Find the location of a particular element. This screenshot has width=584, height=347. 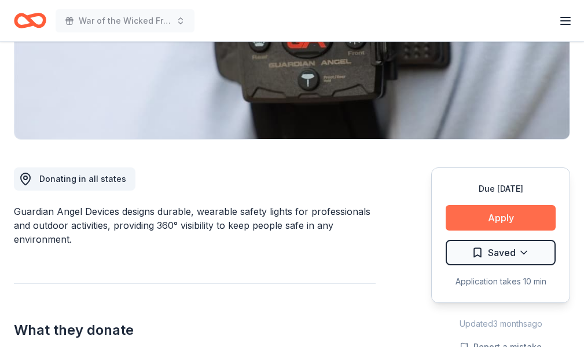

a: Home is located at coordinates (30, 20).